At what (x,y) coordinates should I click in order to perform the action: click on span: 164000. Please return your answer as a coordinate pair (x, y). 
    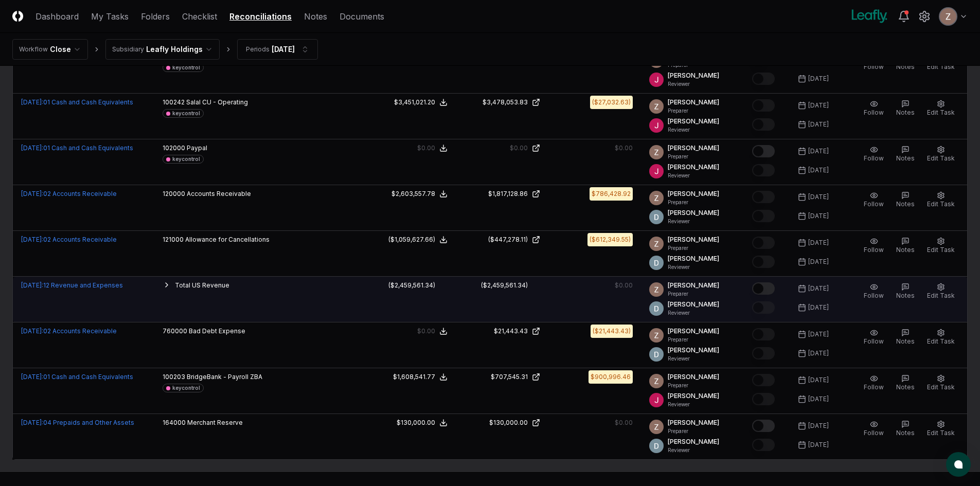
    Looking at the image, I should click on (174, 422).